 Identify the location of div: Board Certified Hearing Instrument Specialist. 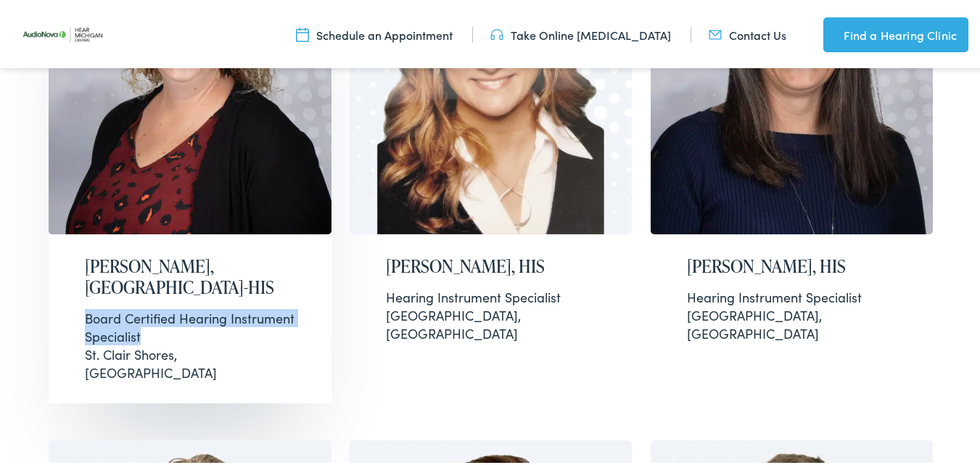
(190, 324).